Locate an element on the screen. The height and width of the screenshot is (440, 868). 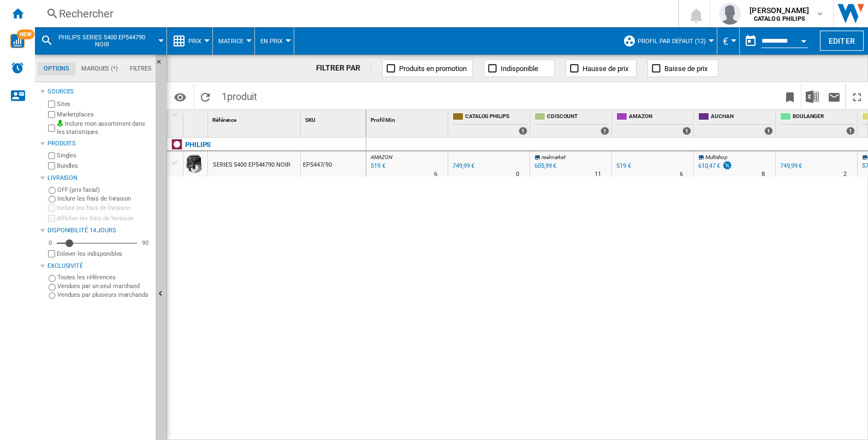
span: PHILIPS SERIES 5400 EP544790 NOIR is located at coordinates (102, 41).